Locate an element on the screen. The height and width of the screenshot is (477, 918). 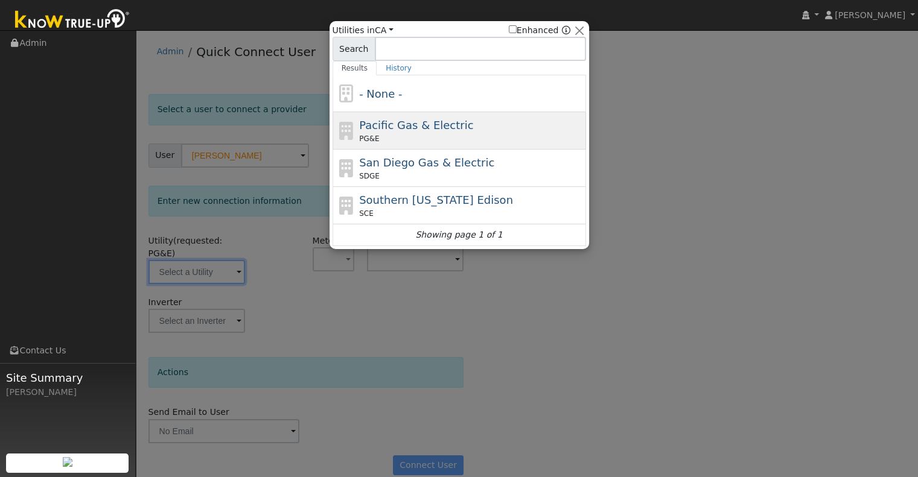
span: Utilities in is located at coordinates (363, 30).